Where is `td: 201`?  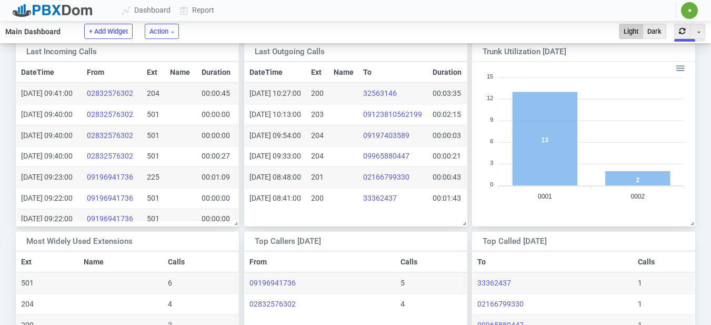 td: 201 is located at coordinates (318, 177).